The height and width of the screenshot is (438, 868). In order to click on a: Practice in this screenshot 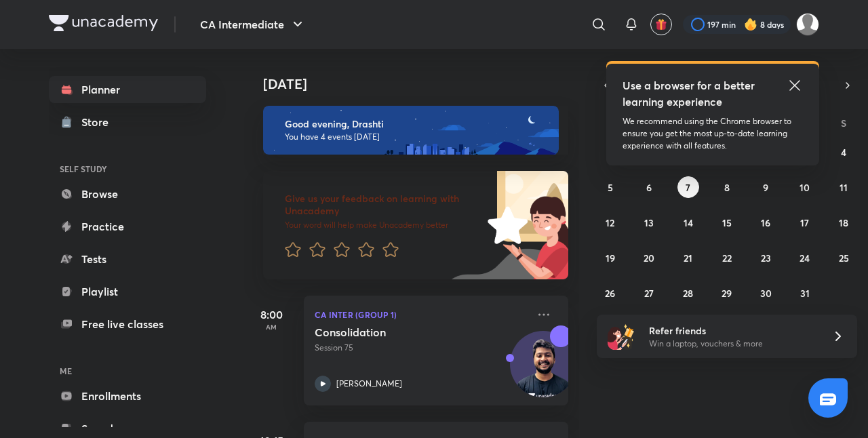, I will do `click(128, 226)`.